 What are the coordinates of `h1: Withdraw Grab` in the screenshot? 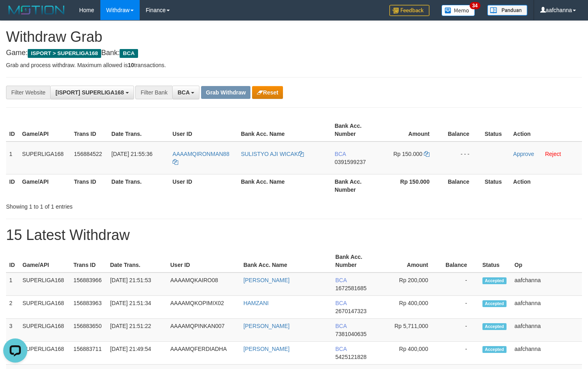 It's located at (294, 37).